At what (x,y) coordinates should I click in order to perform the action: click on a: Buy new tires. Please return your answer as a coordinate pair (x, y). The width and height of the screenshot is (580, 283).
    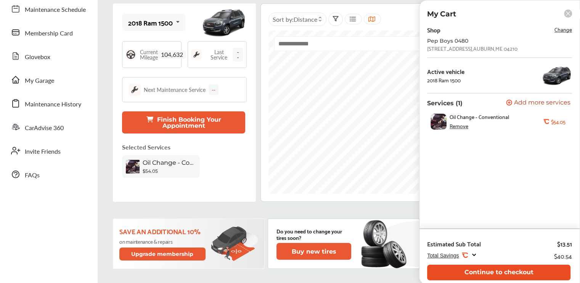
    Looking at the image, I should click on (315, 251).